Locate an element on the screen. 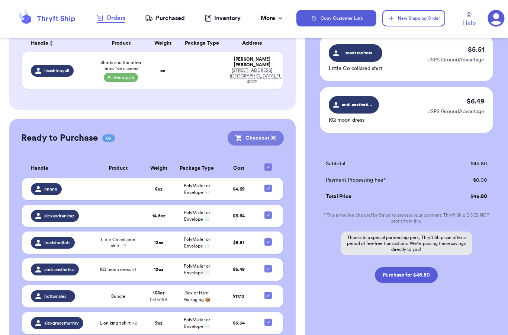  strong: 108 oz is located at coordinates (159, 293).